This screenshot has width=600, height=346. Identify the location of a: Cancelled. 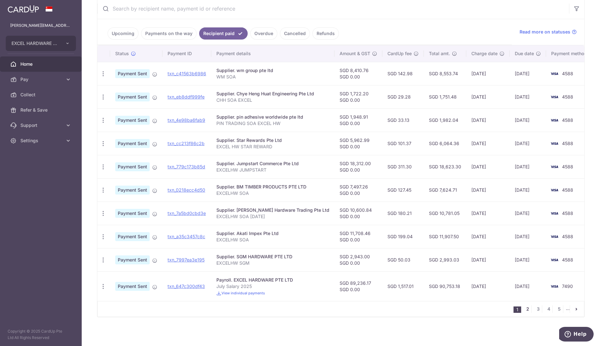
(295, 34).